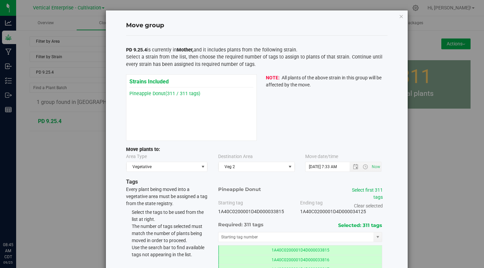 This screenshot has width=484, height=268. I want to click on label: Area Type, so click(137, 156).